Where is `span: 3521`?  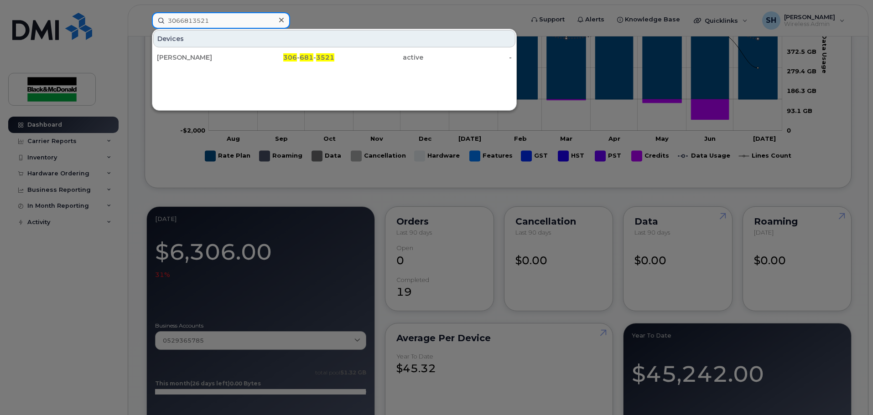 span: 3521 is located at coordinates (325, 57).